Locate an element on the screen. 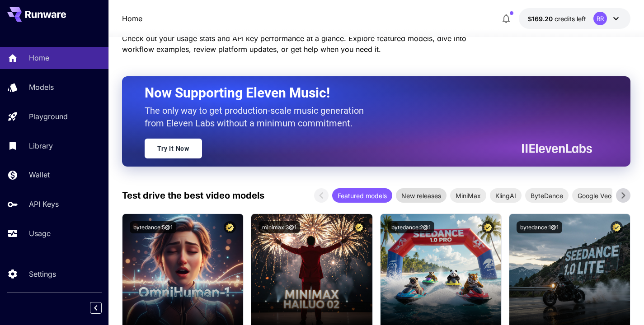 This screenshot has width=644, height=325. button: bytedance:5@1 is located at coordinates (153, 227).